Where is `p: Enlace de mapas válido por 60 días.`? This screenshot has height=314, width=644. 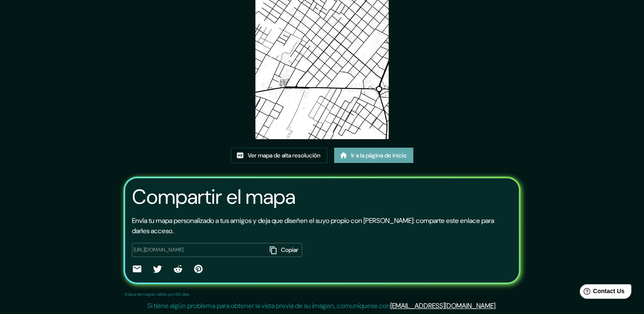 p: Enlace de mapas válido por 60 días. is located at coordinates (157, 294).